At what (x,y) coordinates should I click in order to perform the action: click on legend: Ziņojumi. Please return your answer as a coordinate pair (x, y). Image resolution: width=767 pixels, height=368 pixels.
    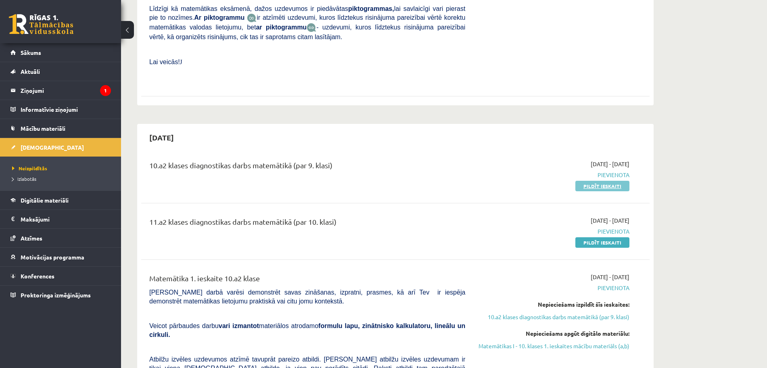
    Looking at the image, I should click on (66, 90).